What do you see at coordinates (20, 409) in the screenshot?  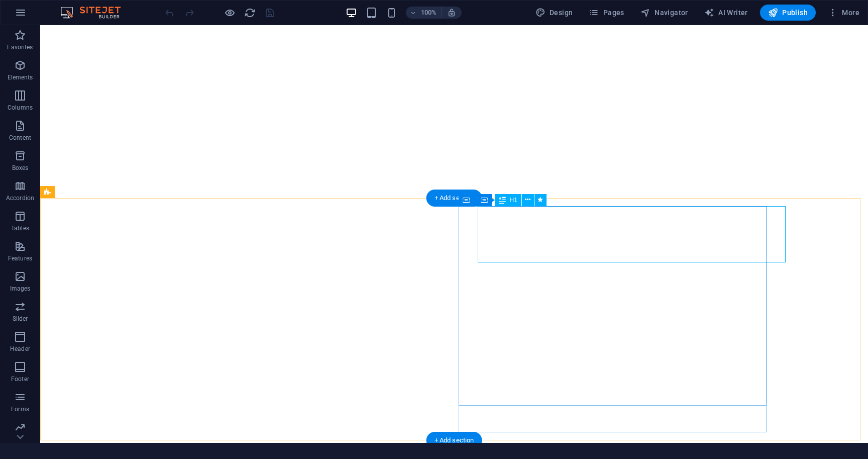 I see `p: Forms` at bounding box center [20, 409].